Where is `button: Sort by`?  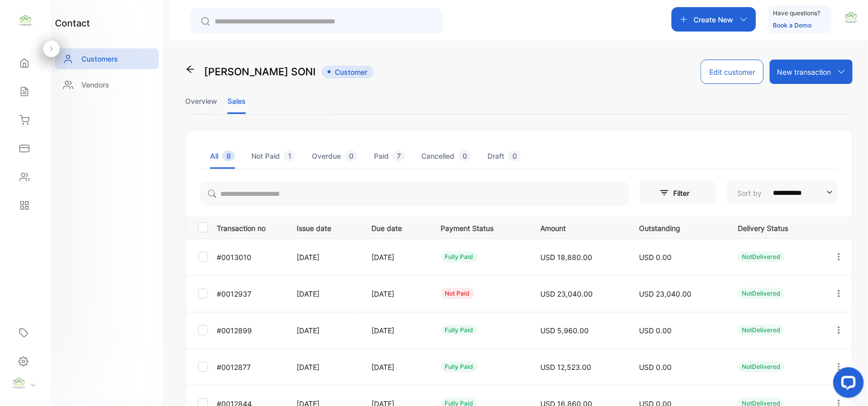
button: Sort by is located at coordinates (782, 193).